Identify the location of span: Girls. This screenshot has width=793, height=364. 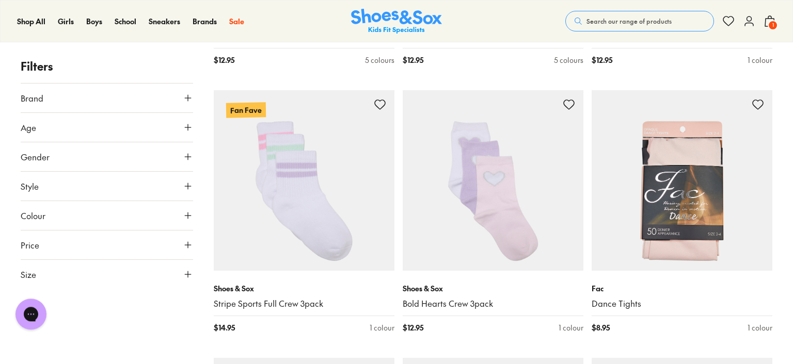
(66, 21).